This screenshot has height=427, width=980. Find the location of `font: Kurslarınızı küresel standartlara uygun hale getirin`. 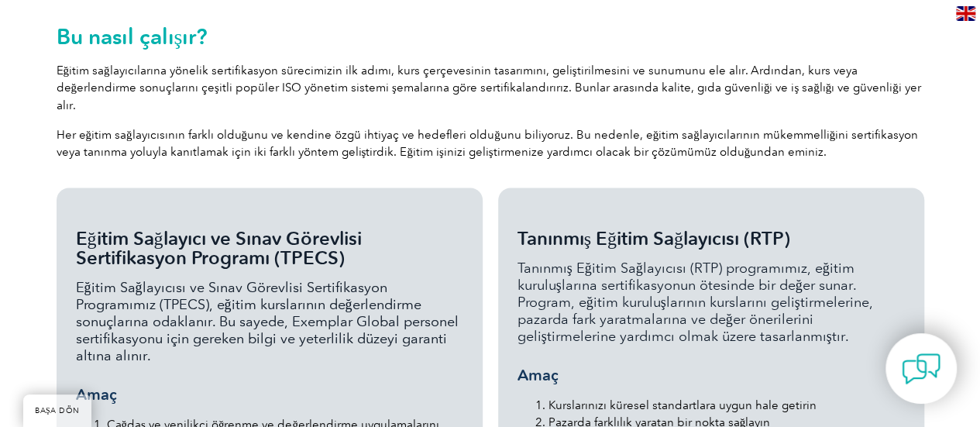

font: Kurslarınızı küresel standartlara uygun hale getirin is located at coordinates (683, 405).